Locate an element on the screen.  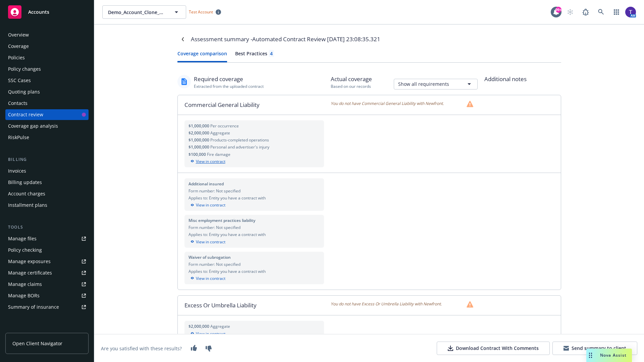
div: Quoting plans is located at coordinates (24, 92).